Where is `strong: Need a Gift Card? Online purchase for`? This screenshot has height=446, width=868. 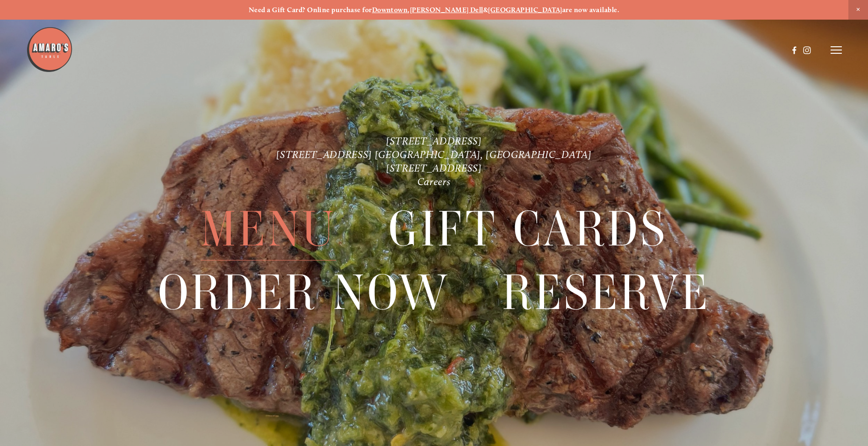
strong: Need a Gift Card? Online purchase for is located at coordinates (310, 10).